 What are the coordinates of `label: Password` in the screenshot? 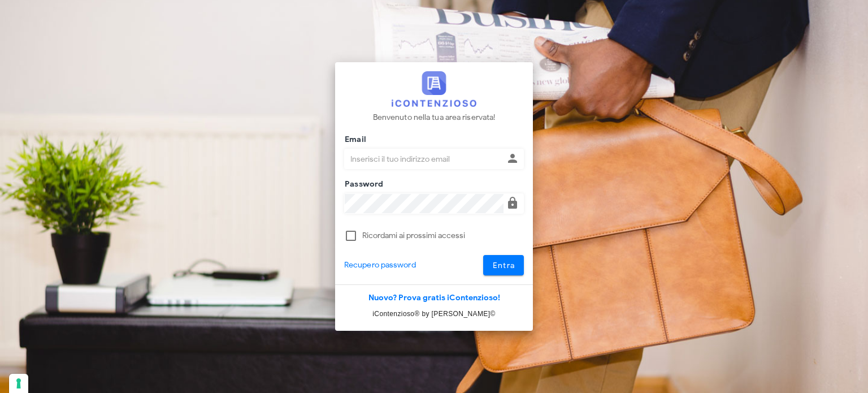 It's located at (362, 184).